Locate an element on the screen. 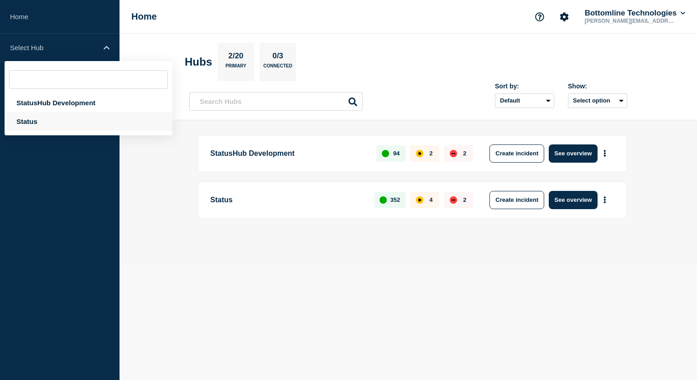 This screenshot has width=697, height=380. button: Bottomline Technologies is located at coordinates (635, 13).